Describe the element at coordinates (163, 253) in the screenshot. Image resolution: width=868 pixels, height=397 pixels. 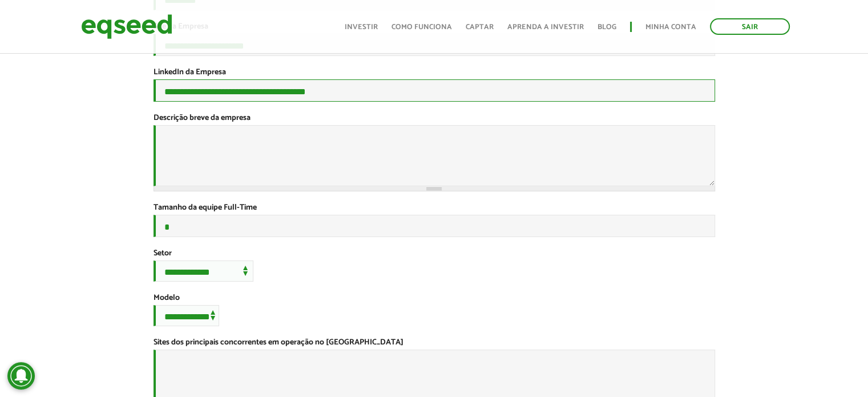
I see `label: Setor` at that location.